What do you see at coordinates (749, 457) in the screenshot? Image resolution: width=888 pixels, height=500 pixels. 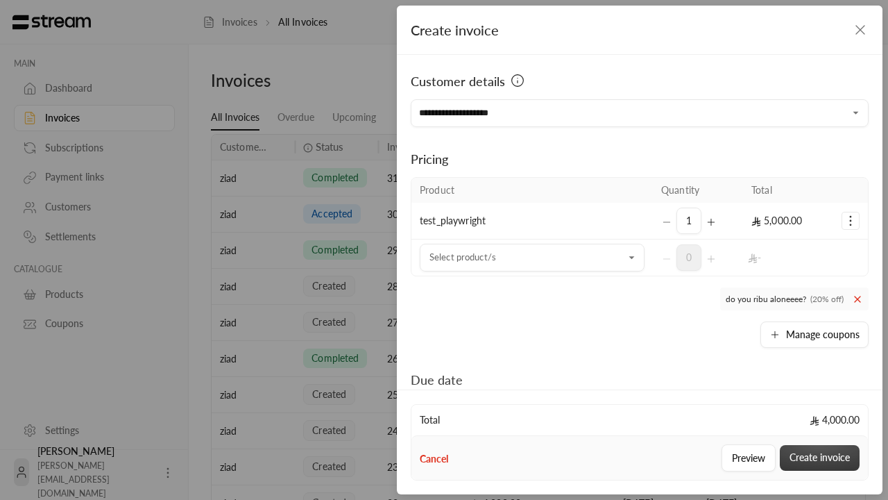 I see `button: Preview` at bounding box center [749, 457].